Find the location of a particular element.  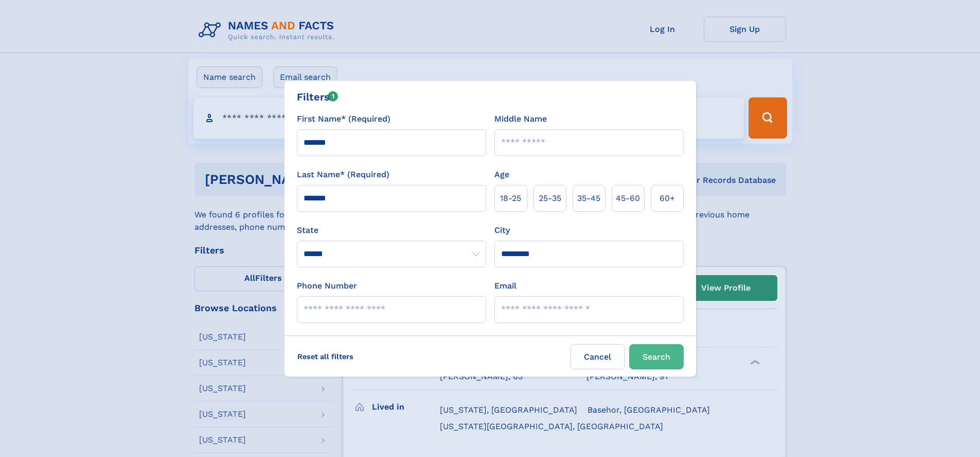

div: Filters is located at coordinates (317, 97).